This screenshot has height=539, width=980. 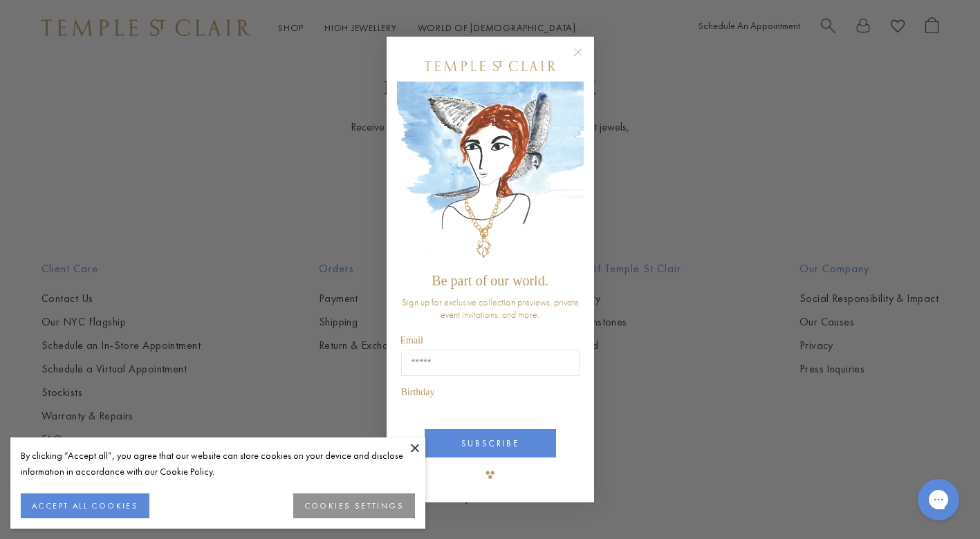 What do you see at coordinates (354, 506) in the screenshot?
I see `button: COOKIES SETTINGS` at bounding box center [354, 506].